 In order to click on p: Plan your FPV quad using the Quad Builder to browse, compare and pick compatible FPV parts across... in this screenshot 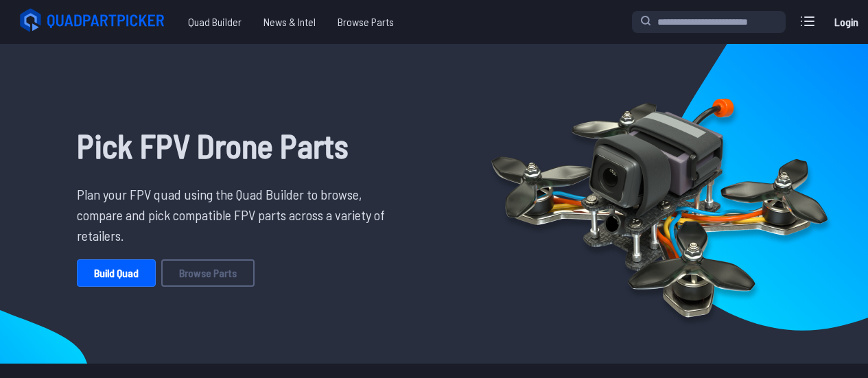, I will do `click(231, 215)`.